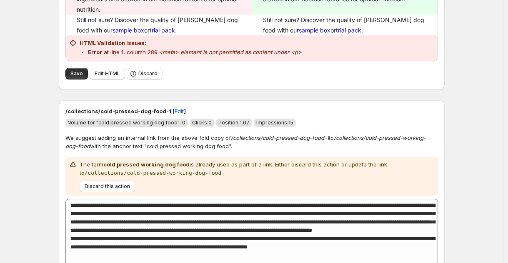 The width and height of the screenshot is (508, 263). I want to click on span: Save, so click(77, 74).